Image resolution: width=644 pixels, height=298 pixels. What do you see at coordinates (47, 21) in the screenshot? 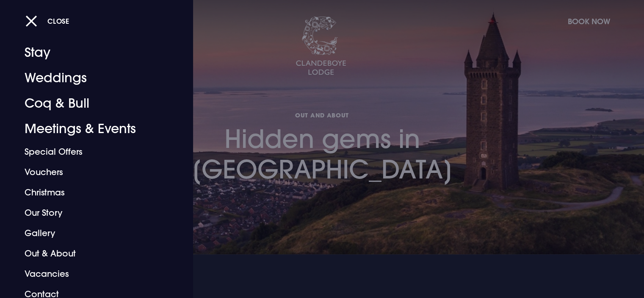
I see `button: Close` at bounding box center [47, 21].